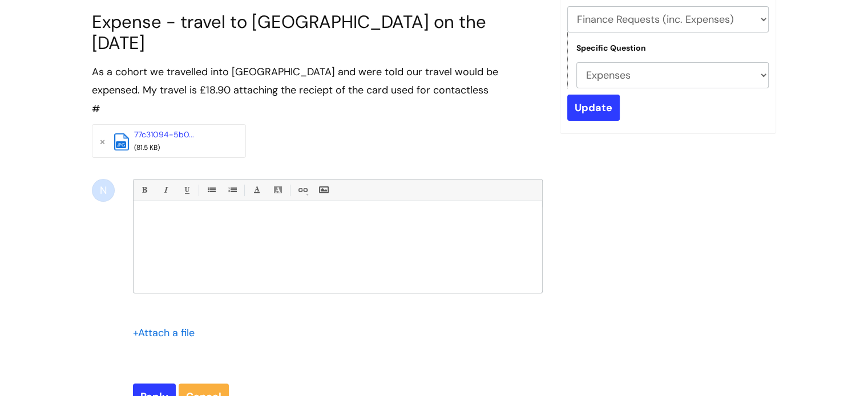 This screenshot has height=396, width=868. Describe the element at coordinates (231, 190) in the screenshot. I see `a: 1. Ordered List (Ctrl-Shift-8)` at that location.